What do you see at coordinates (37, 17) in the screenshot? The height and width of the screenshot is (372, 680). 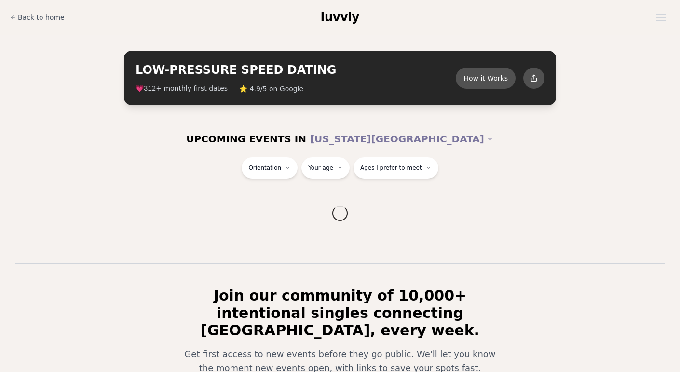 I see `a: Back to home` at bounding box center [37, 17].